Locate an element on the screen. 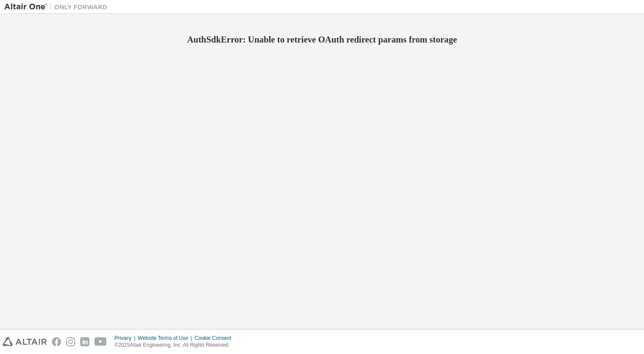  p: © 2025 Altair Engineering, Inc. All Rights Reserved. is located at coordinates (175, 345).